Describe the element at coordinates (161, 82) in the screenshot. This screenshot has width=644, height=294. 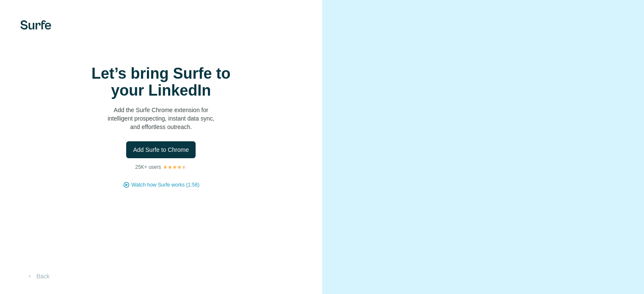
I see `h1: Let’s bring Surfe to your LinkedIn` at that location.